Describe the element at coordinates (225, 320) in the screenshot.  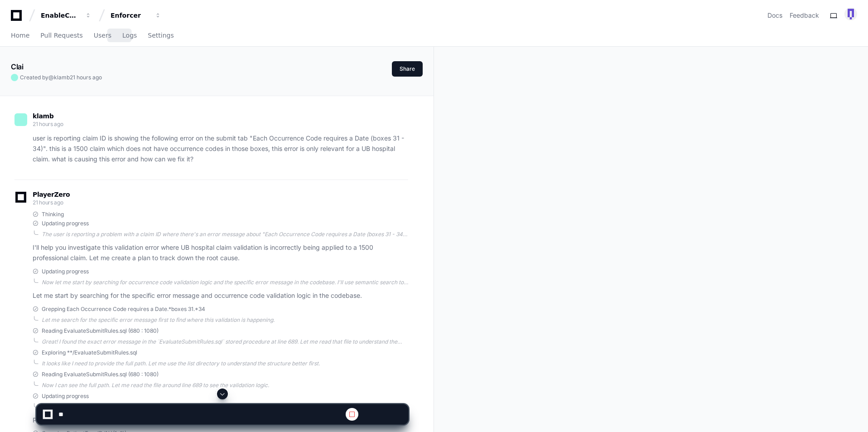
I see `div: Let me search for the specific error message first to find where this validation is happening.` at that location.